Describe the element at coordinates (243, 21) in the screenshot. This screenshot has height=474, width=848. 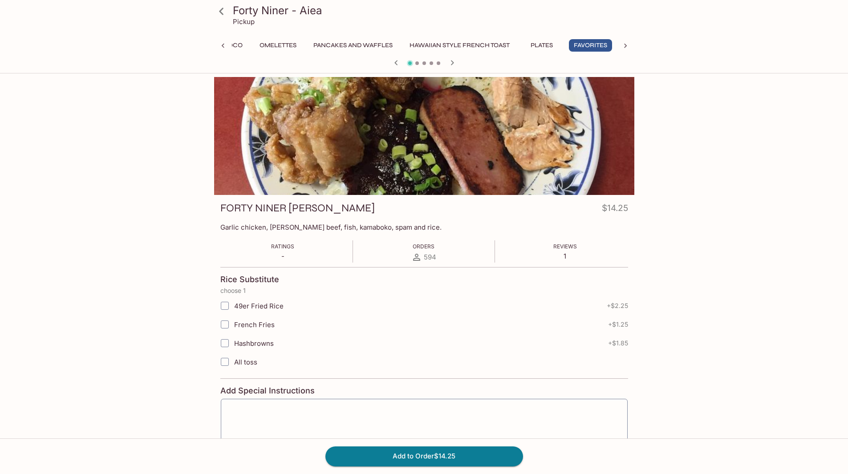
I see `p: Pickup` at that location.